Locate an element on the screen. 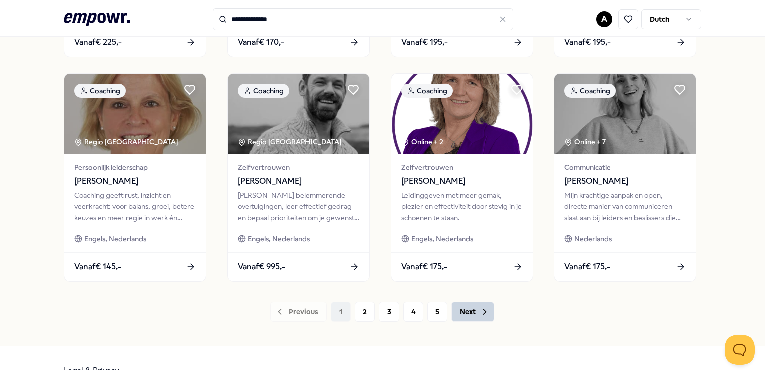 The width and height of the screenshot is (765, 370). button: 2 is located at coordinates (365, 312).